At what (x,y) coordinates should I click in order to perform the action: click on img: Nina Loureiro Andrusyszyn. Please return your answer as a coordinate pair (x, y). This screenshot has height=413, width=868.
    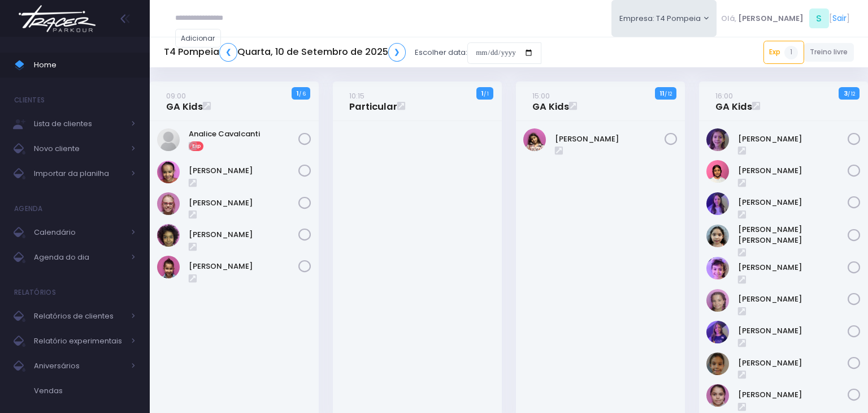
    Looking at the image, I should click on (717, 268).